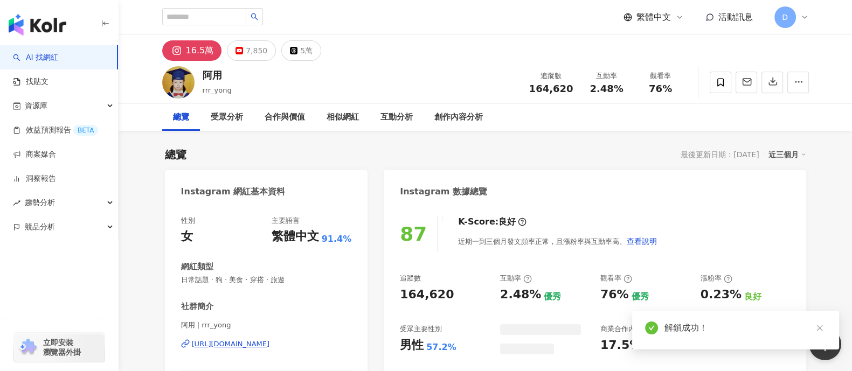 The height and width of the screenshot is (371, 852). I want to click on a: chrome extension立即安裝 瀏覽器外掛, so click(59, 348).